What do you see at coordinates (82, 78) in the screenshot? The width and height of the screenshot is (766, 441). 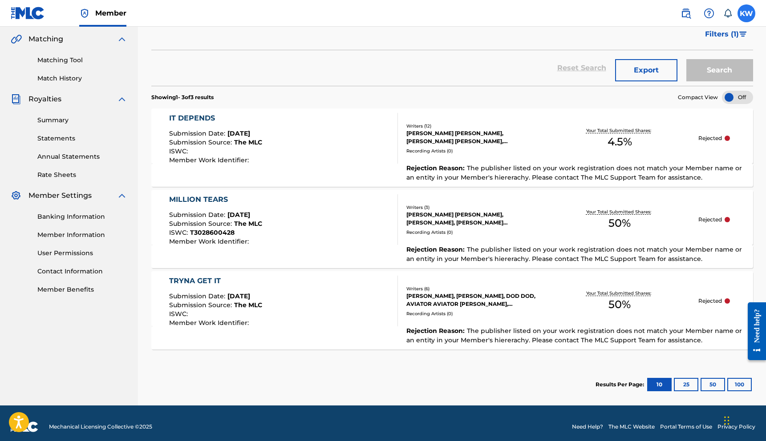 I see `a: Match History` at bounding box center [82, 78].